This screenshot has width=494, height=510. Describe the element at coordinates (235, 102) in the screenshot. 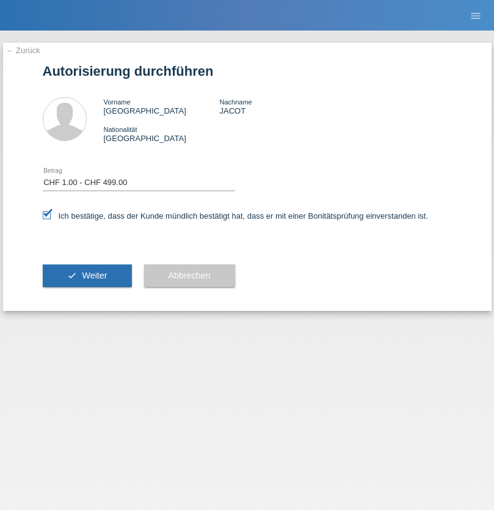

I see `span: Nachname` at that location.